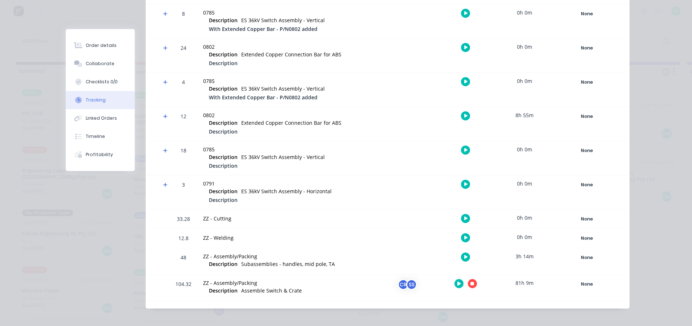 The height and width of the screenshot is (326, 692). What do you see at coordinates (525, 282) in the screenshot?
I see `div: 81h 9m` at bounding box center [525, 282].